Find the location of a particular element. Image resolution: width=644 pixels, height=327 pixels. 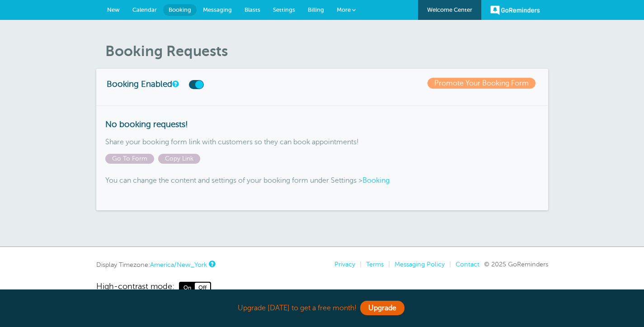

span: Booking is located at coordinates (180, 10).